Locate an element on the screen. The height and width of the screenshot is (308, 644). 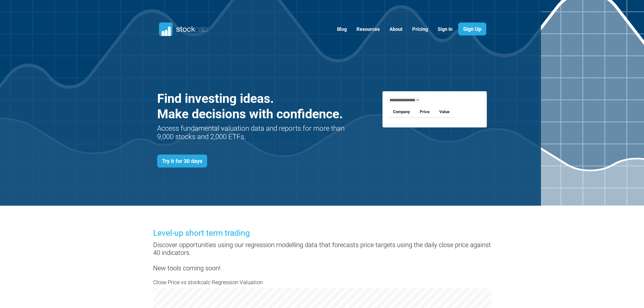
th: Value is located at coordinates (444, 112).